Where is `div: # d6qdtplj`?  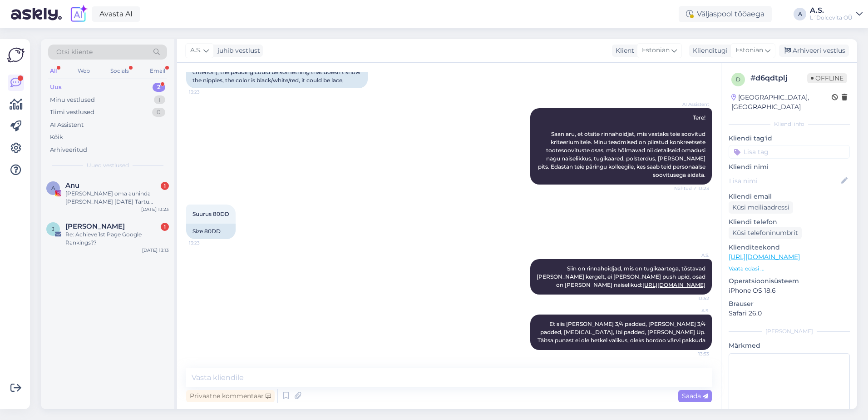 div: # d6qdtplj is located at coordinates (778, 78).